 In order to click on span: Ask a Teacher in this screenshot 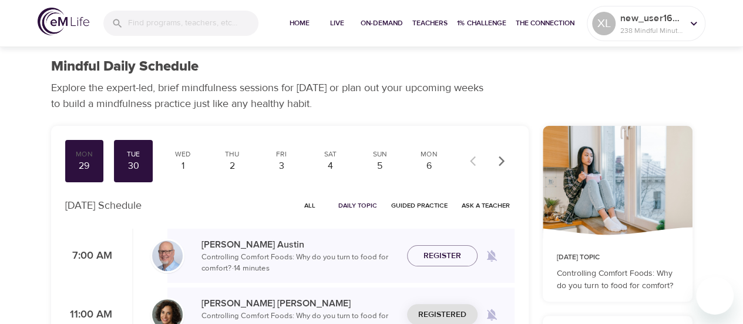, I will do `click(486, 205)`.